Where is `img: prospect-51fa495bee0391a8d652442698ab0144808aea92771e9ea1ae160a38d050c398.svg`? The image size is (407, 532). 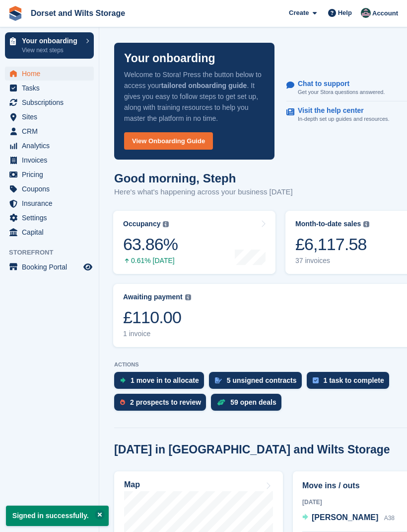
img: prospect-51fa495bee0391a8d652442698ab0144808aea92771e9ea1ae160a38d050c398.svg is located at coordinates (123, 402).